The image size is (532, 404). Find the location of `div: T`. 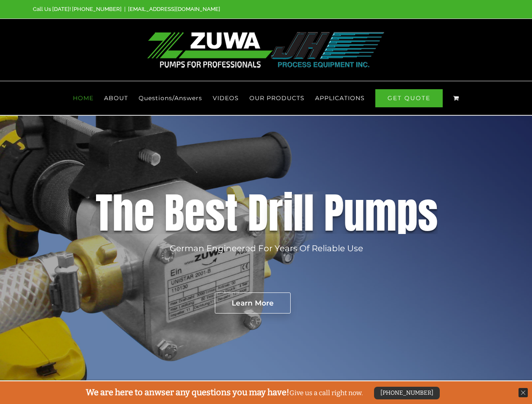

div: T is located at coordinates (104, 213).